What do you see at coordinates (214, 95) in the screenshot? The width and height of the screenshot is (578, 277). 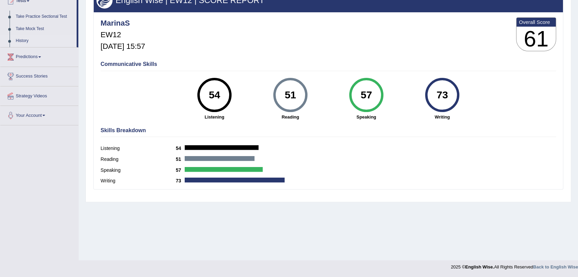 I see `div: 54` at bounding box center [214, 95].